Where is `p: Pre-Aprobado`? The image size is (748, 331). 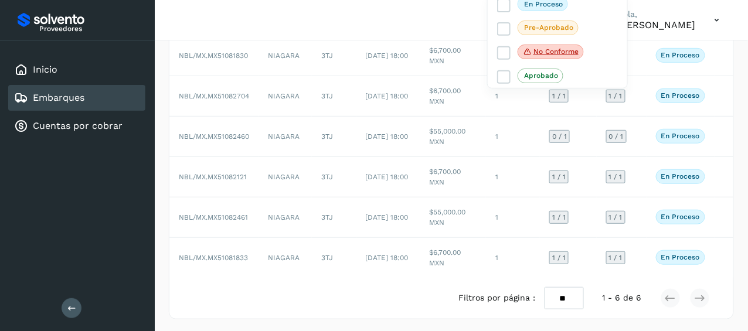
p: Pre-Aprobado is located at coordinates (549, 28).